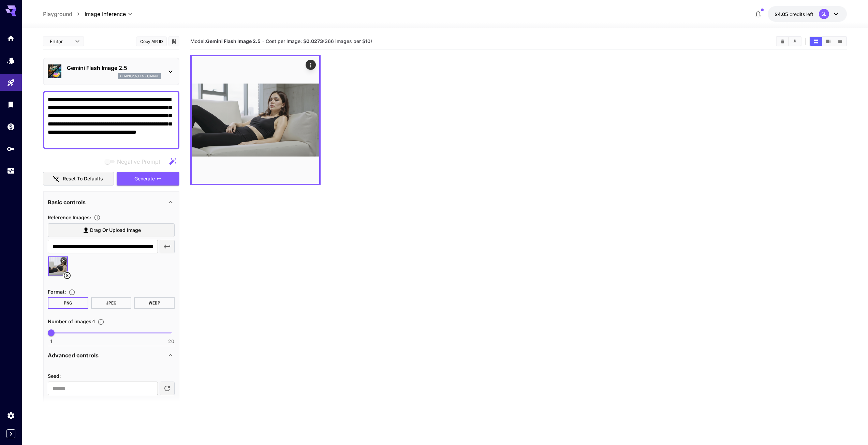 Image resolution: width=868 pixels, height=445 pixels. Describe the element at coordinates (840, 41) in the screenshot. I see `button: Show images in list view` at that location.